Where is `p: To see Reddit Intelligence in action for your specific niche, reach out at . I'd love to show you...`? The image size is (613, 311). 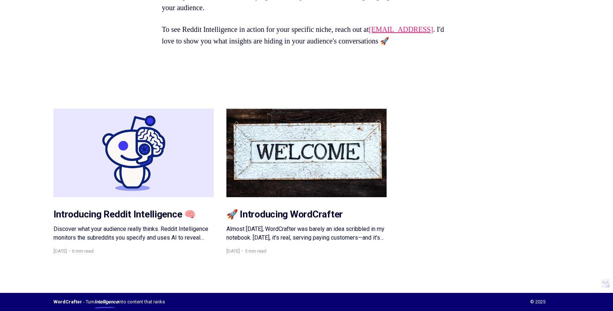 p: To see Reddit Intelligence in action for your specific niche, reach out at . I'd love to show you... is located at coordinates (307, 35).